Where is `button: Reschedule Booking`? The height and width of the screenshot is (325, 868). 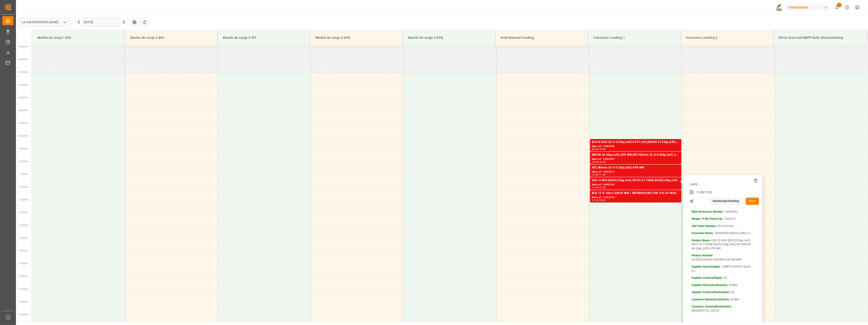 button: Reschedule Booking is located at coordinates (726, 201).